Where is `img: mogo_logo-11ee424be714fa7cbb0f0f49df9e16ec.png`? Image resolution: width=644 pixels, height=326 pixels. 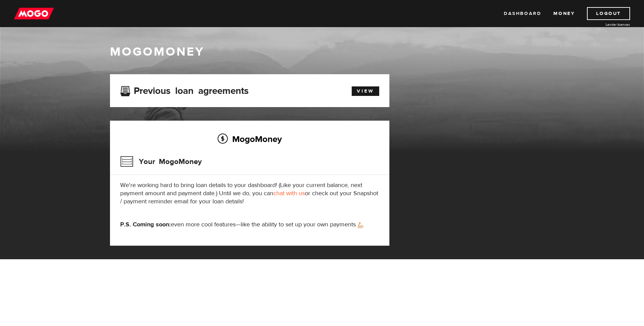 img: mogo_logo-11ee424be714fa7cbb0f0f49df9e16ec.png is located at coordinates (34, 14).